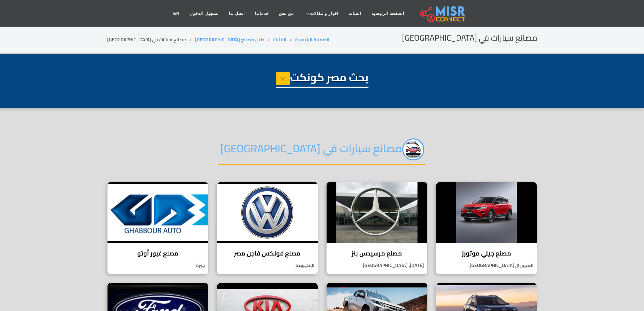  I want to click on img: مصنع جيلي موتورز, so click(487, 213).